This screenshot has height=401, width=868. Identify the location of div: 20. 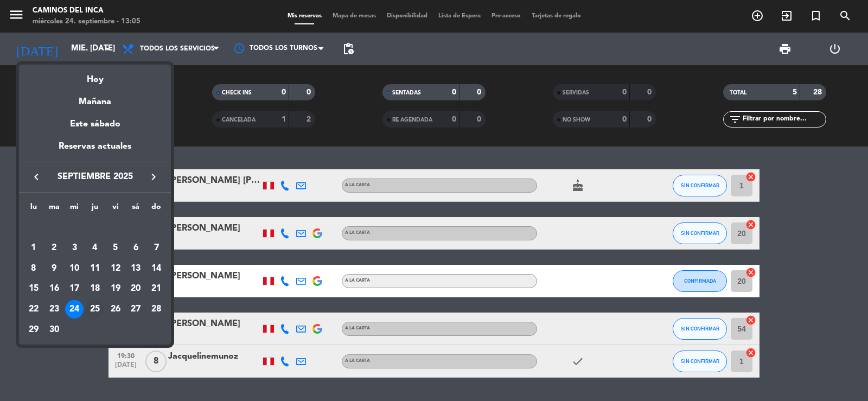
(136, 289).